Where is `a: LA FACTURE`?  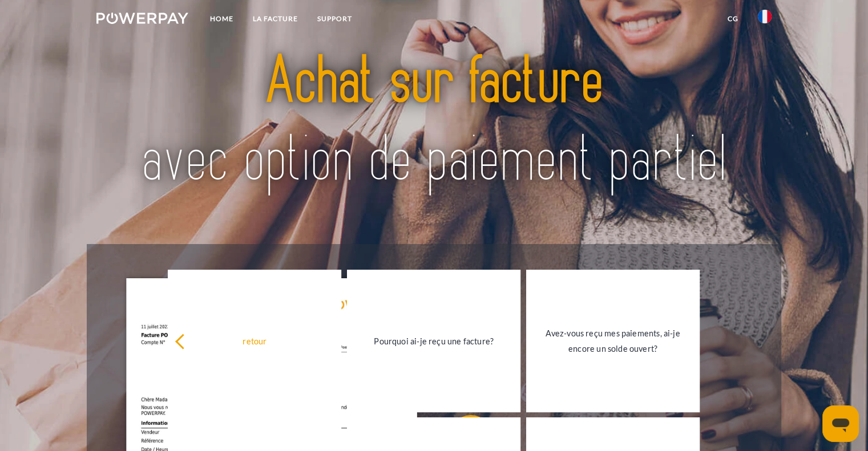
a: LA FACTURE is located at coordinates (275, 18).